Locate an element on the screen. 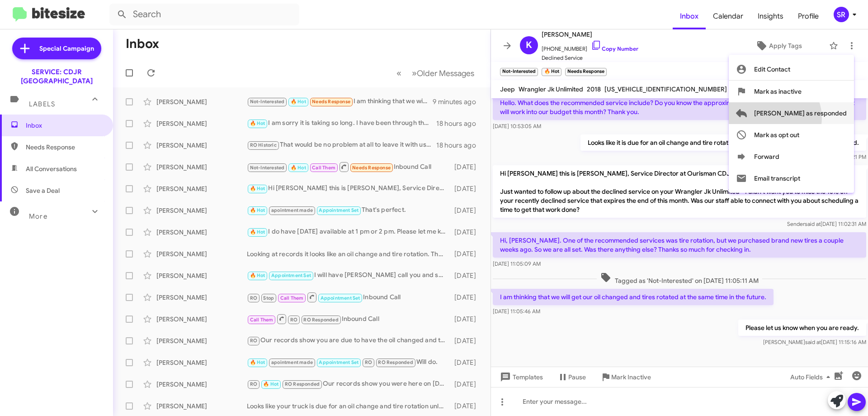 The image size is (868, 416). button: Email transcript is located at coordinates (791, 178).